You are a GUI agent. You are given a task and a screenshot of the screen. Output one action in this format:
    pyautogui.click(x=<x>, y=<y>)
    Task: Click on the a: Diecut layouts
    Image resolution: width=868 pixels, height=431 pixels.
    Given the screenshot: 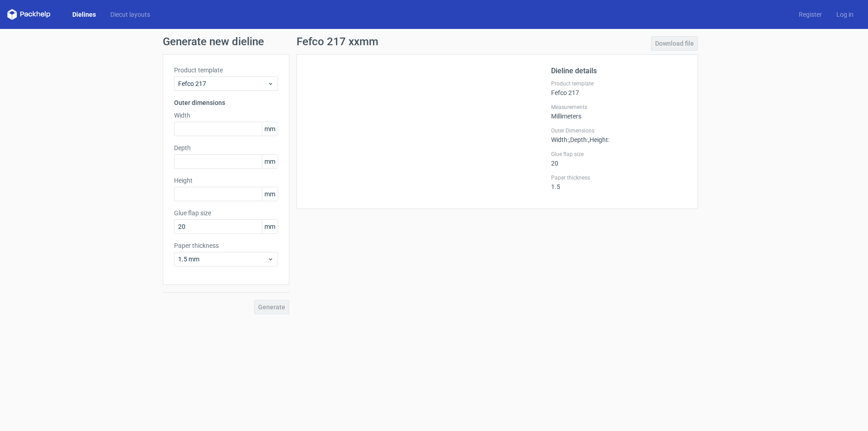 What is the action you would take?
    pyautogui.click(x=130, y=15)
    